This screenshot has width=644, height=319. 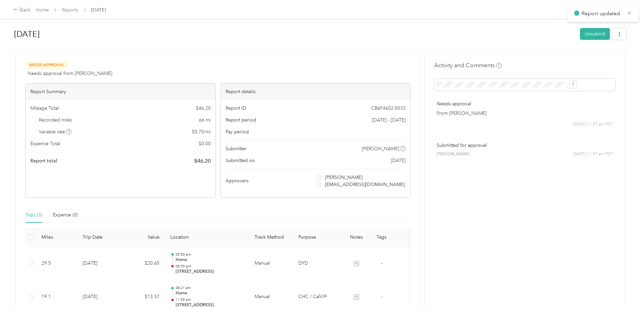 I want to click on th: Purpose, so click(x=318, y=237).